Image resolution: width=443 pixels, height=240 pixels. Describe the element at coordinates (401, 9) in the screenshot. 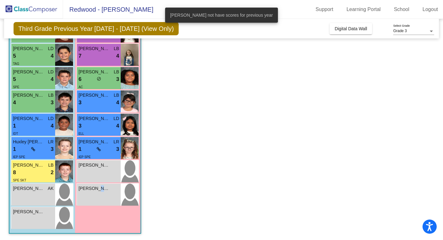

I see `a: School` at that location.